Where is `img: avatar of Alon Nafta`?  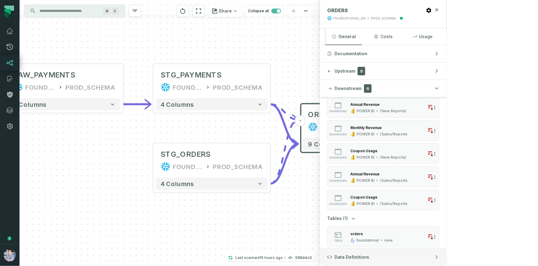 img: avatar of Alon Nafta is located at coordinates (10, 255).